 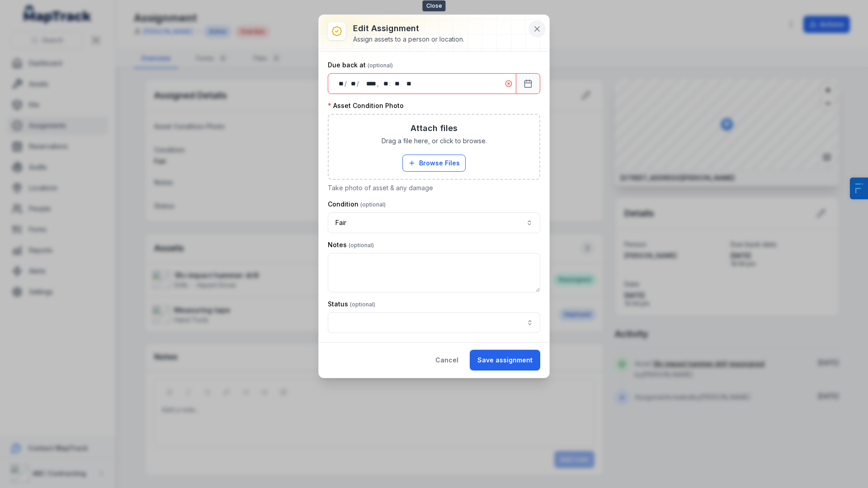 I want to click on div: hour,, so click(x=384, y=84).